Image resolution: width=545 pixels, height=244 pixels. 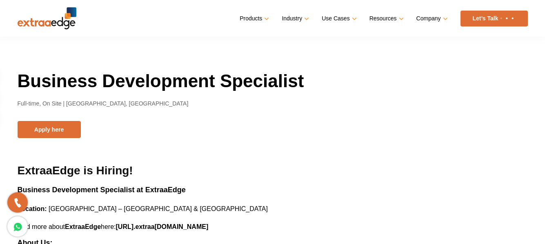 I want to click on span: Find more about, so click(x=41, y=227).